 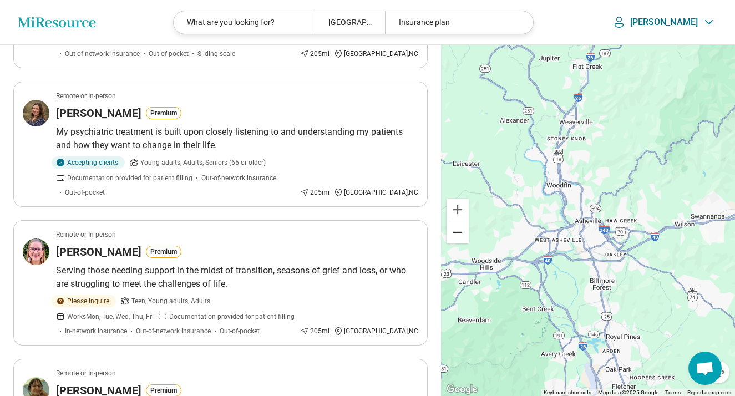 I want to click on span: Young adults, Adults, Seniors (65 or older), so click(x=203, y=163).